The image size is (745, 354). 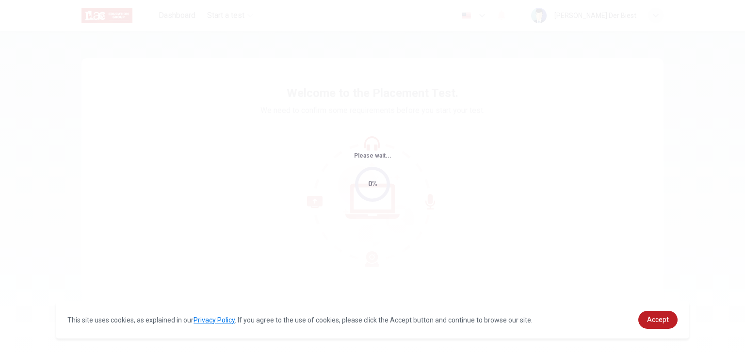 What do you see at coordinates (372, 156) in the screenshot?
I see `span: Please wait...` at bounding box center [372, 156].